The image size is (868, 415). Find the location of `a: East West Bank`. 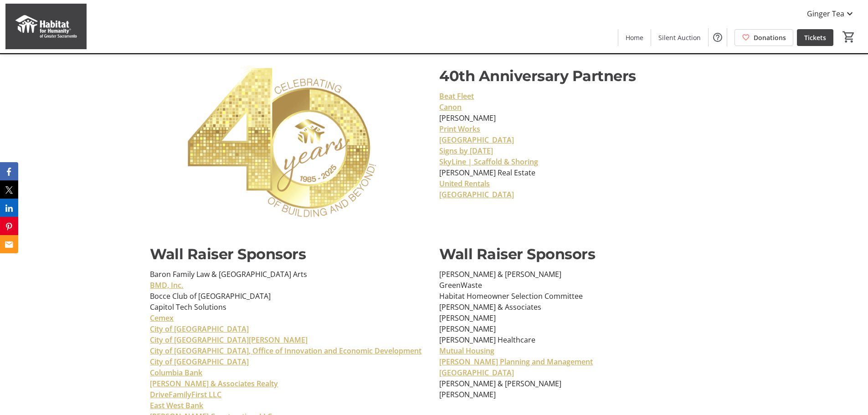

a: East West Bank is located at coordinates (176, 405).